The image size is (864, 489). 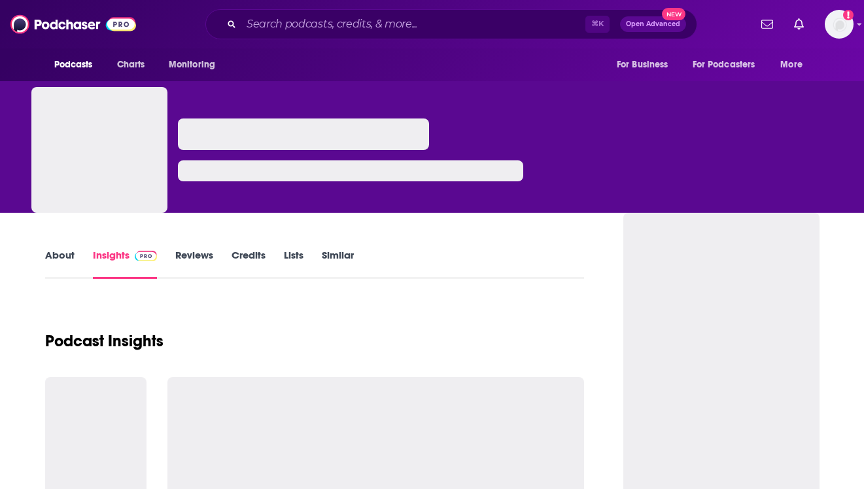 What do you see at coordinates (792, 65) in the screenshot?
I see `span: More` at bounding box center [792, 65].